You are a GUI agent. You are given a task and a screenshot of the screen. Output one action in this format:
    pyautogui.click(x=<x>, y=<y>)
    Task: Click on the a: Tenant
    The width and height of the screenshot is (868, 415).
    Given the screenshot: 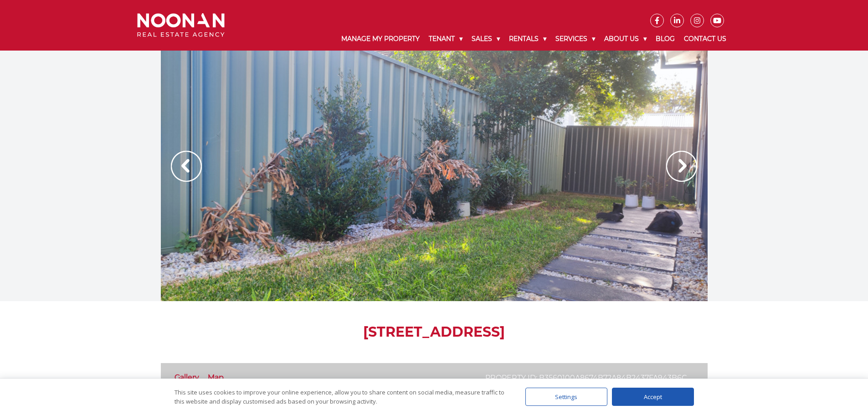 What is the action you would take?
    pyautogui.click(x=446, y=39)
    